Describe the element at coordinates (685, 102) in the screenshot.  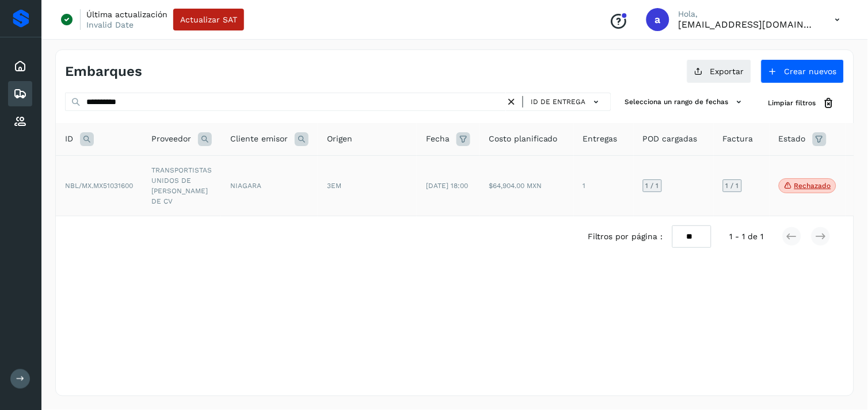
I see `button: Selecciona un rango de fechas` at that location.